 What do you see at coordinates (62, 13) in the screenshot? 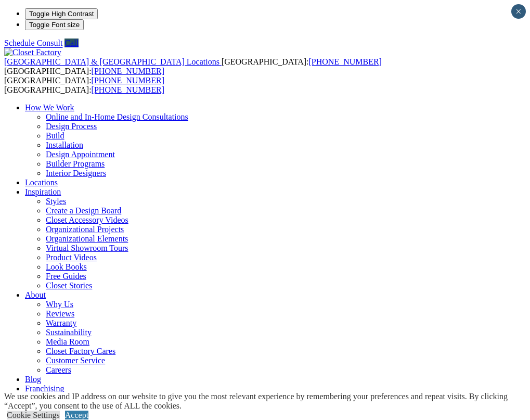
I see `button: Toggle High Contrast` at bounding box center [62, 13].